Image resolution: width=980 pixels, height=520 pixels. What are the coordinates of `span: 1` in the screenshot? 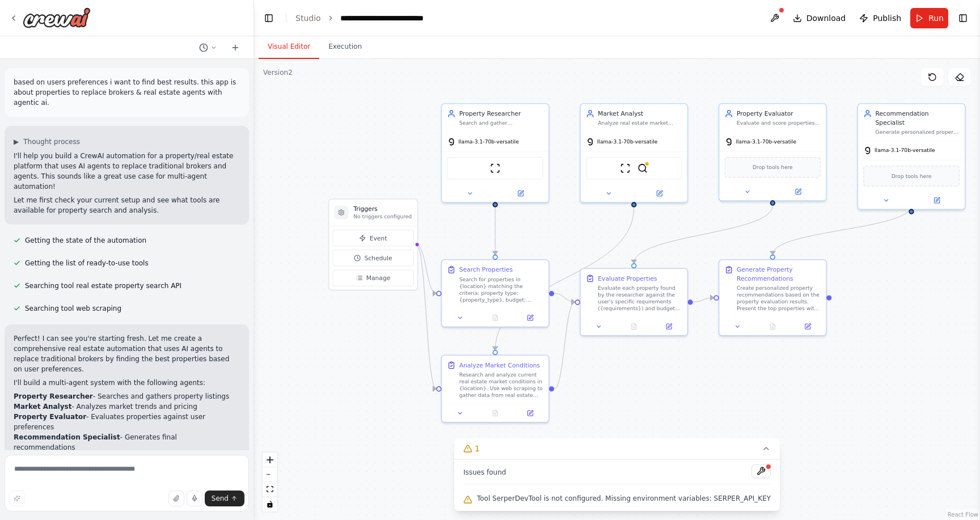 It's located at (477, 448).